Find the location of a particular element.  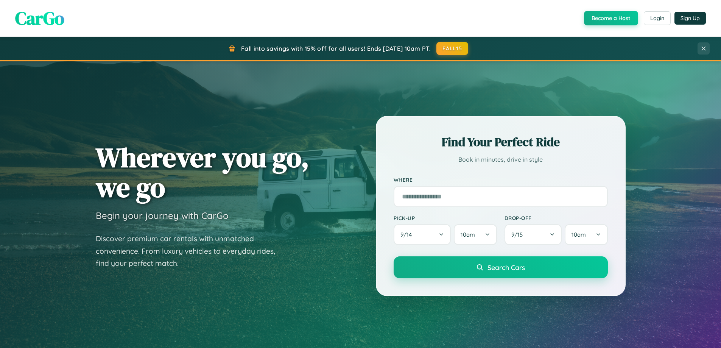

span: Search Cars is located at coordinates (506, 267).